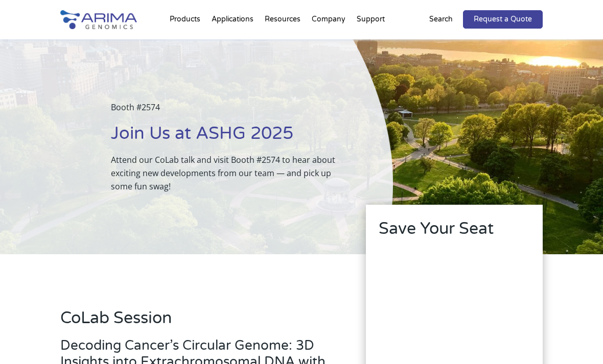  Describe the element at coordinates (441, 19) in the screenshot. I see `p: Search` at that location.